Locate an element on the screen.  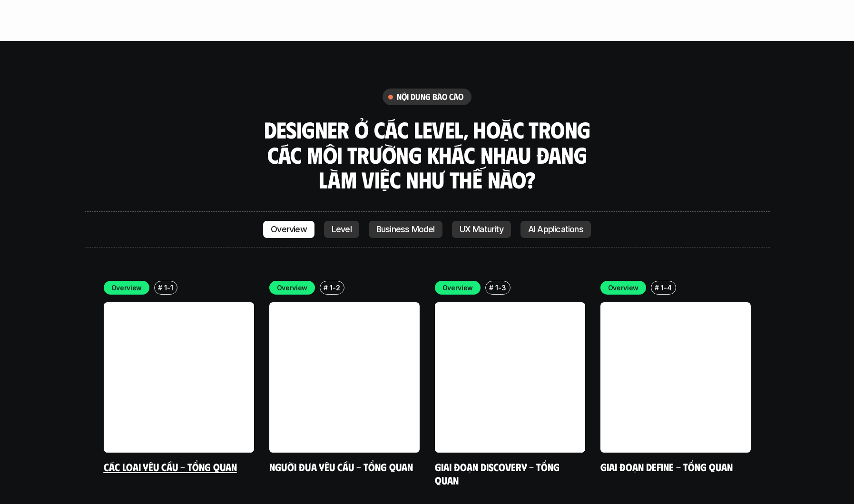
a: Giai đoạn Discovery - Tổng quan is located at coordinates (498, 473).